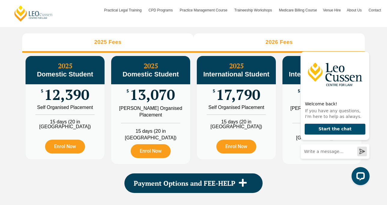  I want to click on span: 17,790, so click(238, 94).